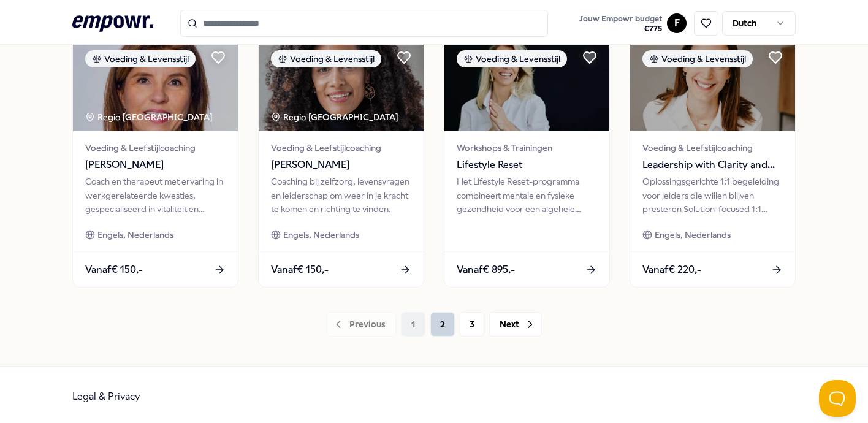  What do you see at coordinates (155, 195) in the screenshot?
I see `div: Coach en therapeut met ervaring in werkgerelateerde kwesties, gespecialiseerd in vitaliteit en vo...` at bounding box center [155, 195].